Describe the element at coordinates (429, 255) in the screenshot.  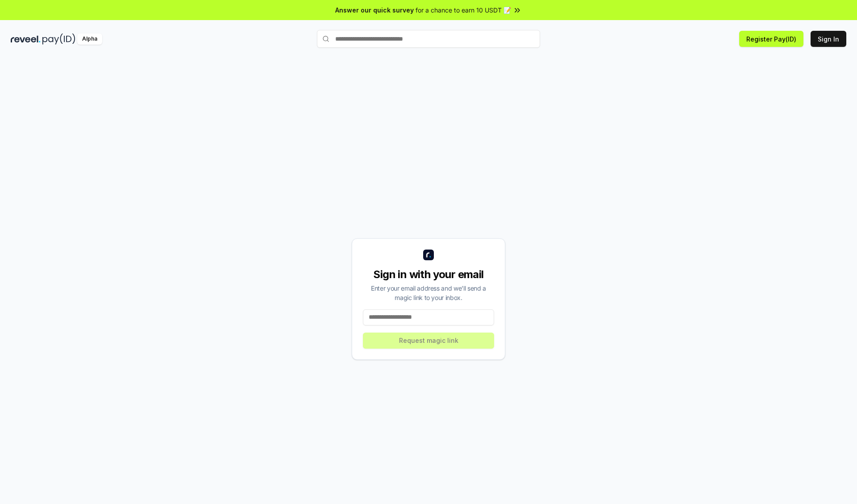
I see `img: logo_small` at that location.